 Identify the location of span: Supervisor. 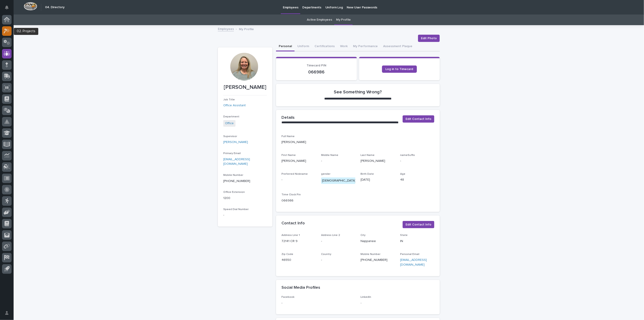
(230, 137).